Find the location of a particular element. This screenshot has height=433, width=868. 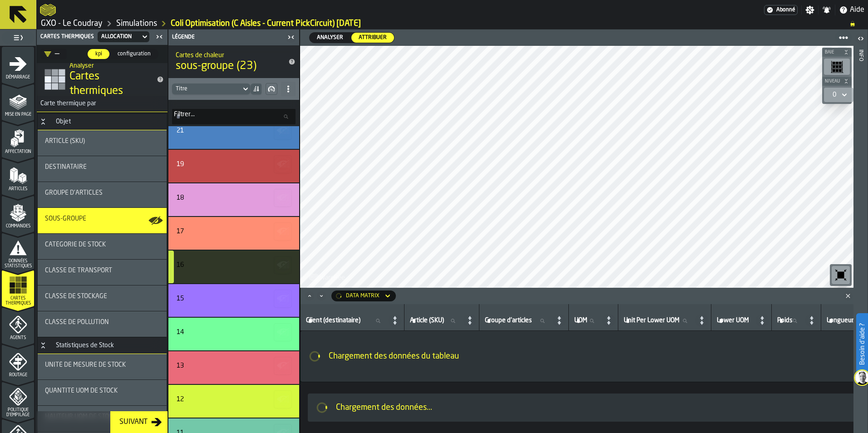

div: 19 is located at coordinates (180, 164).